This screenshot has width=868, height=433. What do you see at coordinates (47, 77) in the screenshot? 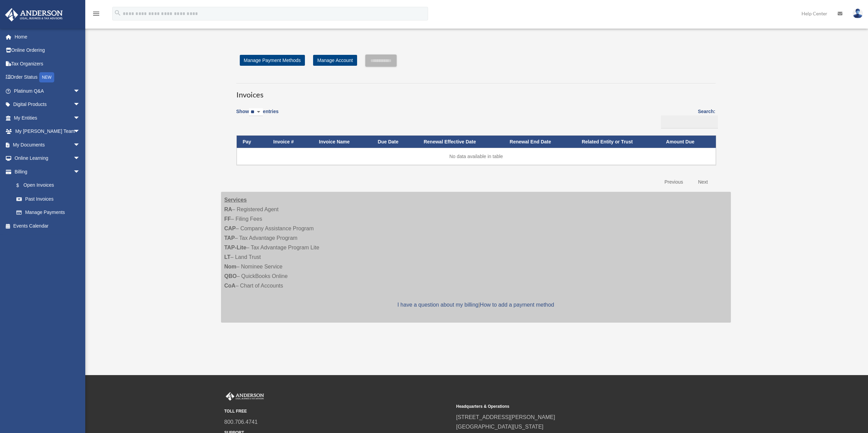
I see `div: NEW` at bounding box center [47, 77].